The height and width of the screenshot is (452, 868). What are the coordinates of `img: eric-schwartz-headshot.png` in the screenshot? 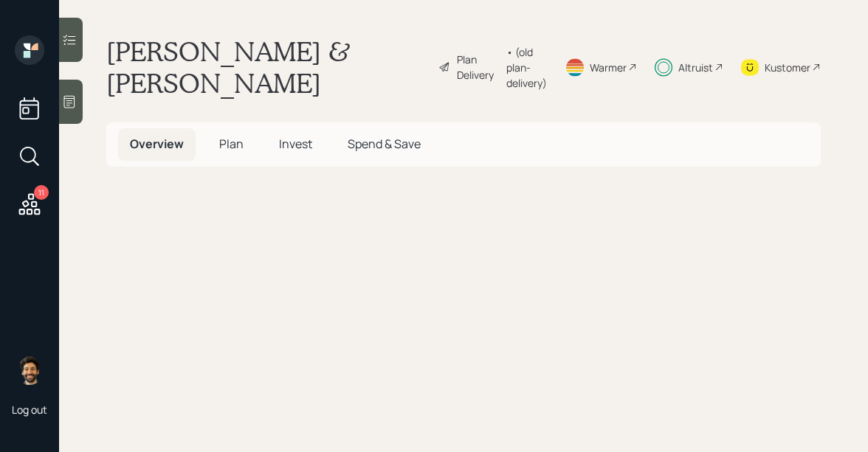 It's located at (29, 370).